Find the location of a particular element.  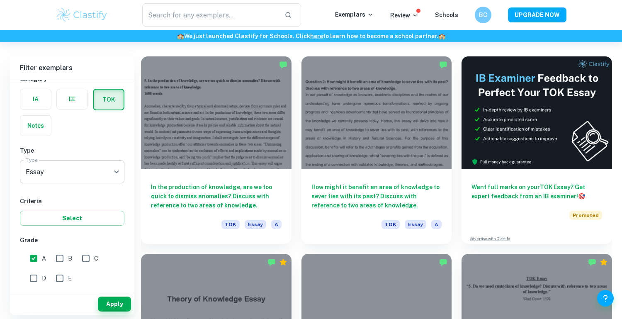

a: Want full marks on yourTOK Essay? Get expert feedback from an IB examiner!PromotedAdvertise with ... is located at coordinates (537, 150).